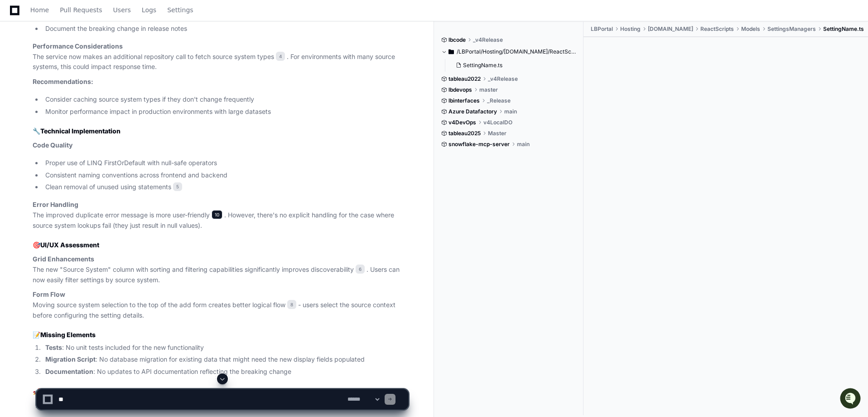  I want to click on strong: Performance Considerations, so click(77, 46).